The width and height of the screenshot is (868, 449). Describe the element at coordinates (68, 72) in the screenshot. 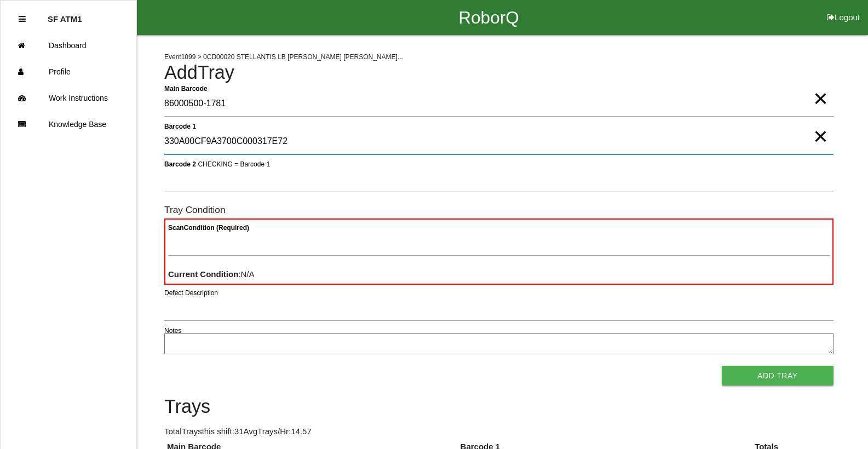

I see `a: Profile` at that location.